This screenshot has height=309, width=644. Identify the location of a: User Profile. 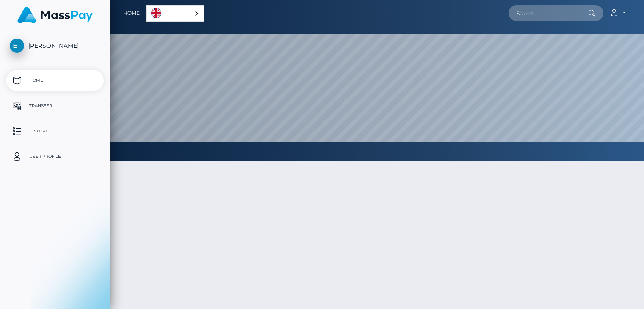
(55, 157).